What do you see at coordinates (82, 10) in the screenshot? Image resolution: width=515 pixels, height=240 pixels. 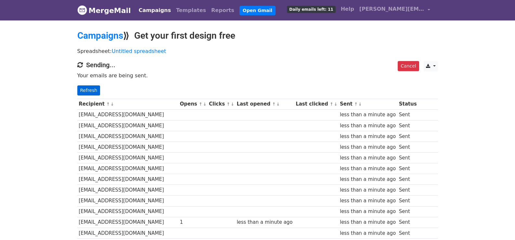 I see `img: MergeMail logo` at bounding box center [82, 10].